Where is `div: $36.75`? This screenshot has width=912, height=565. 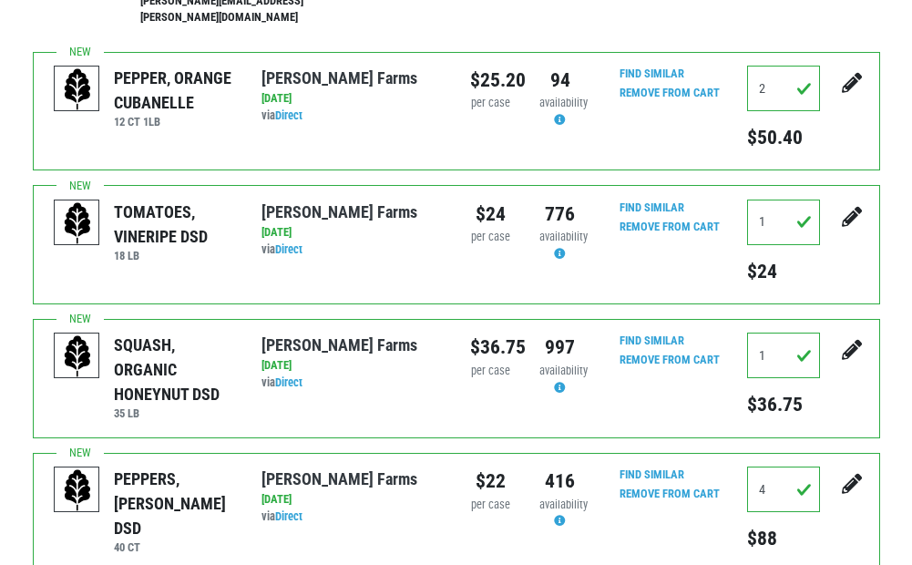 div: $36.75 is located at coordinates (491, 347).